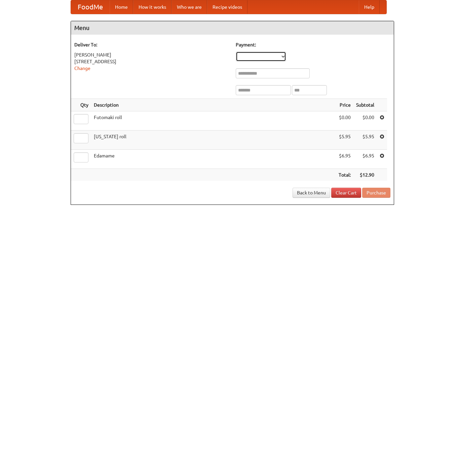 This screenshot has height=476, width=457. Describe the element at coordinates (227, 7) in the screenshot. I see `a: Recipe videos` at that location.